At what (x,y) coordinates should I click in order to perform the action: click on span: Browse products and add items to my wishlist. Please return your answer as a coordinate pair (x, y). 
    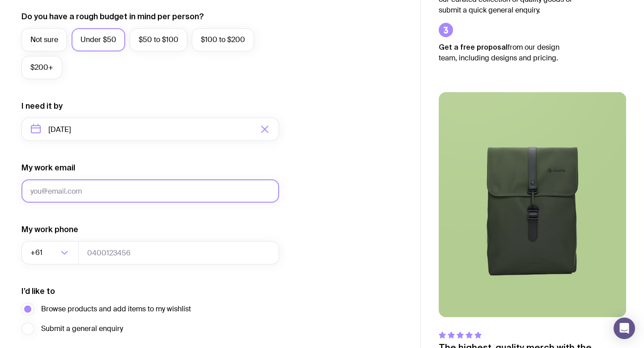
    Looking at the image, I should click on (116, 309).